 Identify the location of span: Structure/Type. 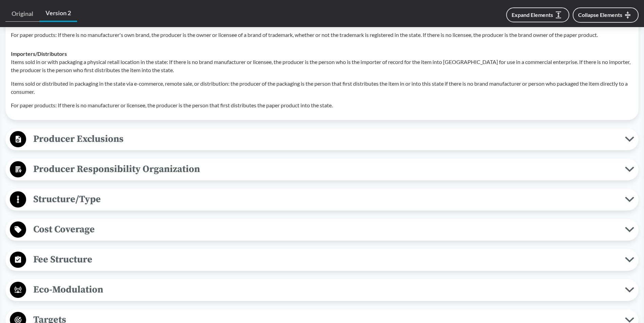
(326, 199).